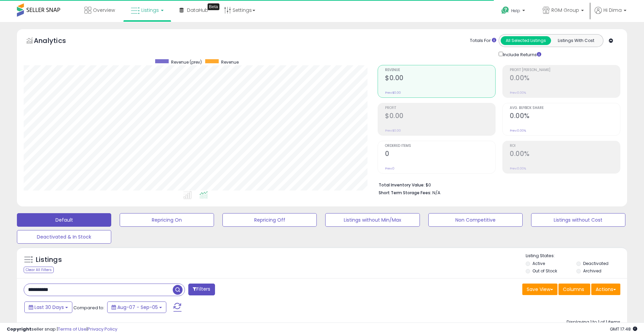 The width and height of the screenshot is (644, 336). Describe the element at coordinates (64, 237) in the screenshot. I see `button: Deactivated & In Stock` at that location.